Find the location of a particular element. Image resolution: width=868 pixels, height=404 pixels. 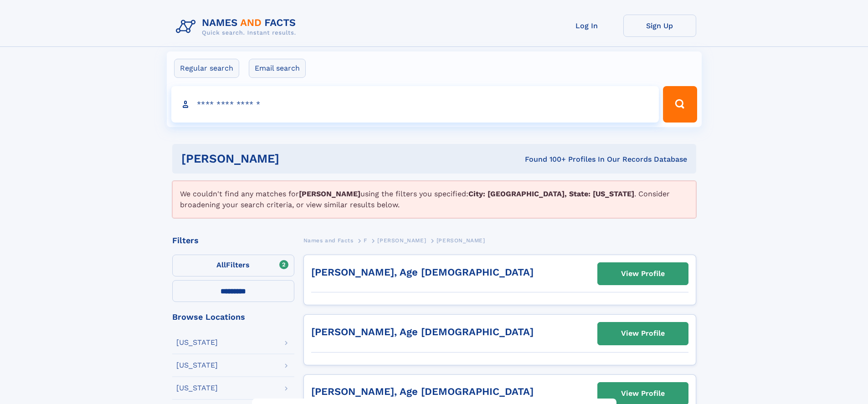

div: Browse Locations is located at coordinates (234, 317).